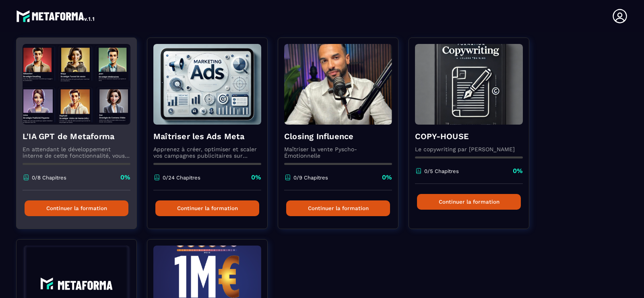  What do you see at coordinates (469, 136) in the screenshot?
I see `h4: COPY-HOUSE` at bounding box center [469, 136].